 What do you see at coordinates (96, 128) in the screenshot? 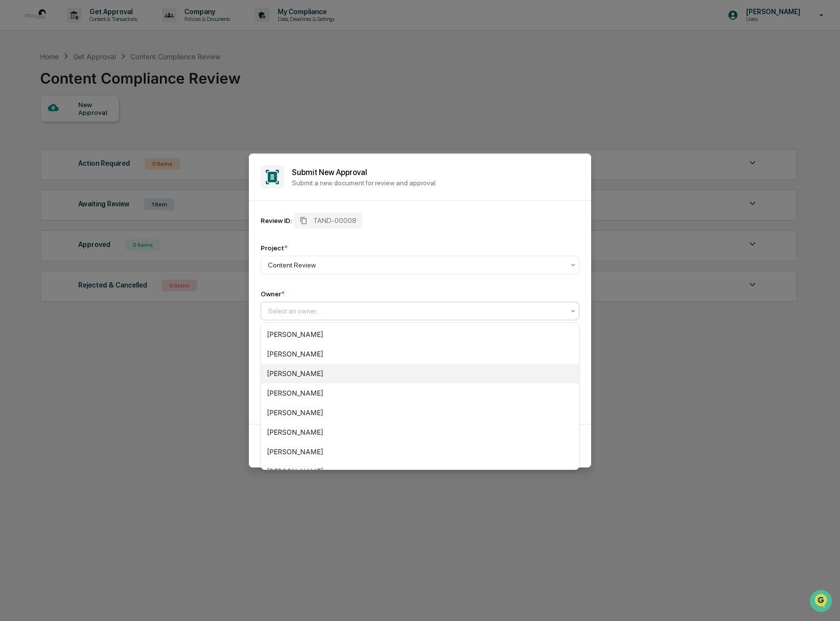
I see `a: 🗄️Attestations` at bounding box center [96, 128].